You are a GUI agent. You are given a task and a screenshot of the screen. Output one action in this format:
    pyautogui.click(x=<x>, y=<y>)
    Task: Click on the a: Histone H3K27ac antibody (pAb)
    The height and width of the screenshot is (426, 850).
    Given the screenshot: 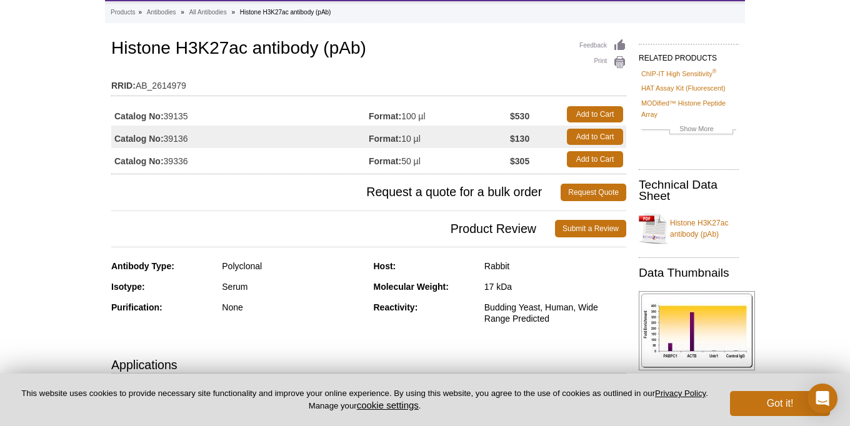 What is the action you would take?
    pyautogui.click(x=689, y=229)
    